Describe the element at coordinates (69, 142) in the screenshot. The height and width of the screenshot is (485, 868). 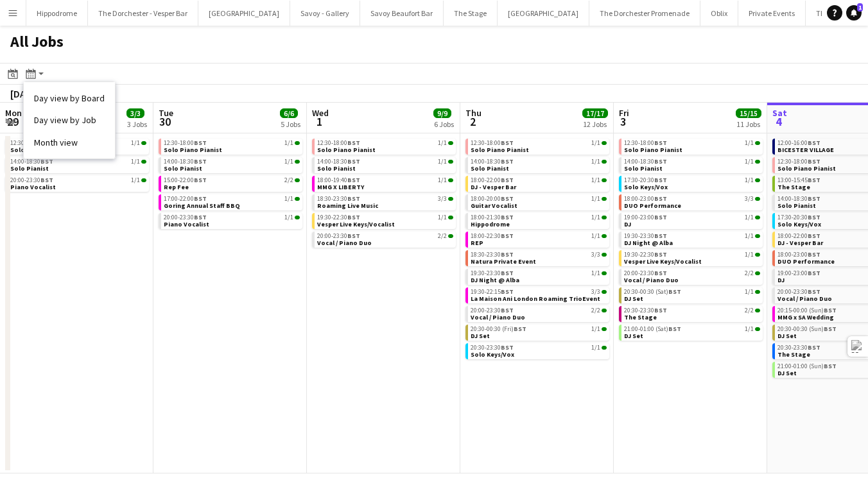
I see `a: Month view` at that location.